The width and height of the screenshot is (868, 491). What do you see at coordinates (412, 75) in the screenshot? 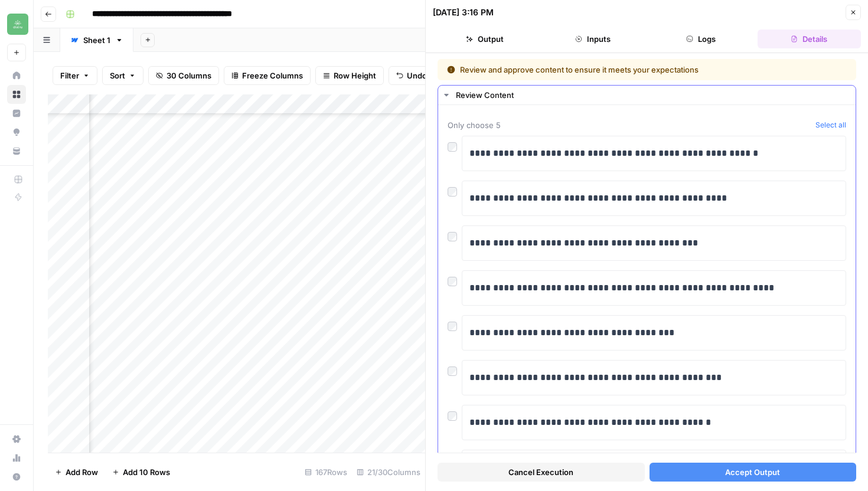
I see `button: Undo` at bounding box center [412, 75].